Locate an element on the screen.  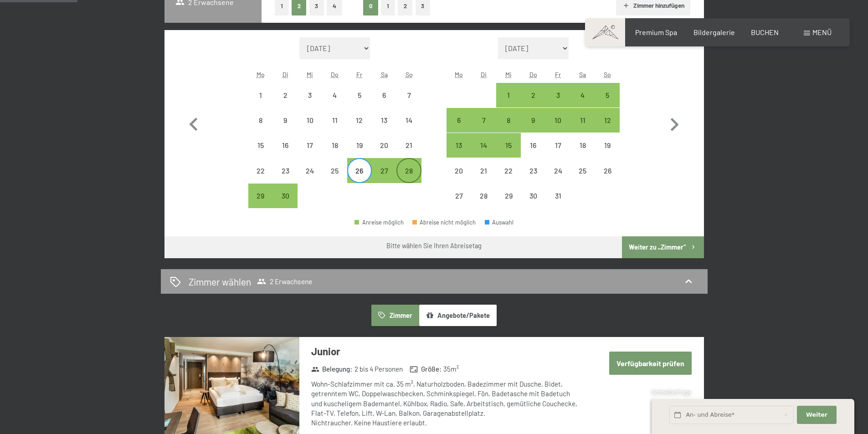
div: 30 is located at coordinates (533, 204).